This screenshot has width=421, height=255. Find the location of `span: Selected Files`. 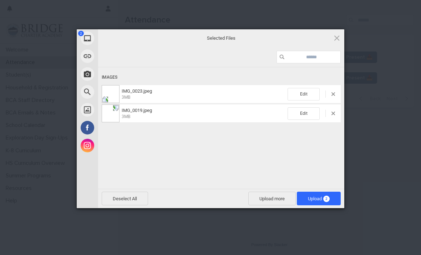

span: Selected Files is located at coordinates (221, 38).